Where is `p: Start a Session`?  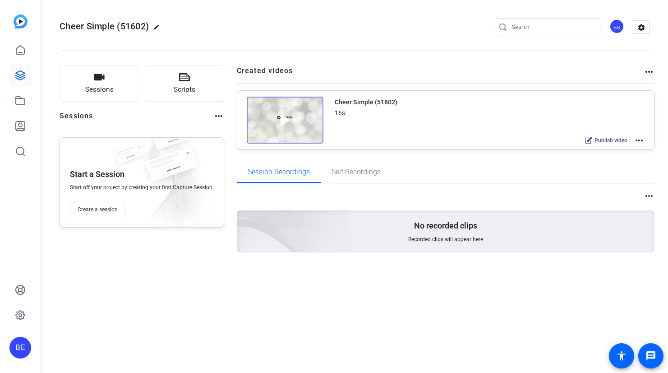
p: Start a Session is located at coordinates (97, 174).